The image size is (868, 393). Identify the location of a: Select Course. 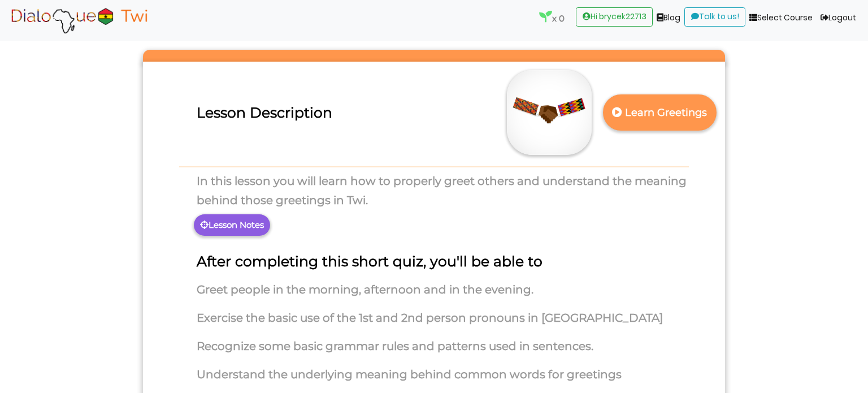
(781, 18).